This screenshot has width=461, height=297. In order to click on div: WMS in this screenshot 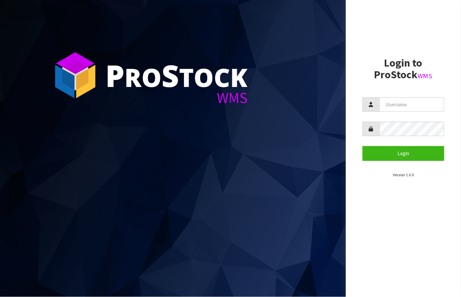, I will do `click(176, 98)`.